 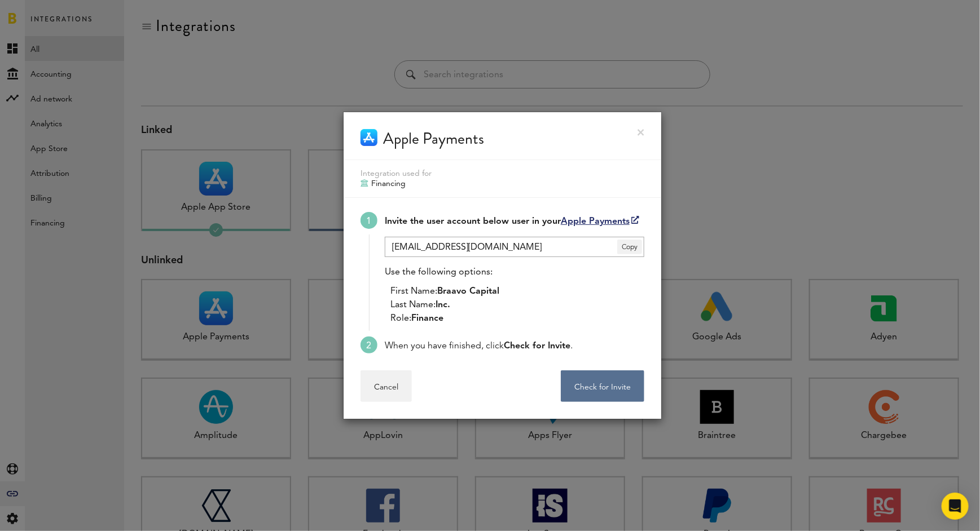 I want to click on div: Apple Payments, so click(x=434, y=139).